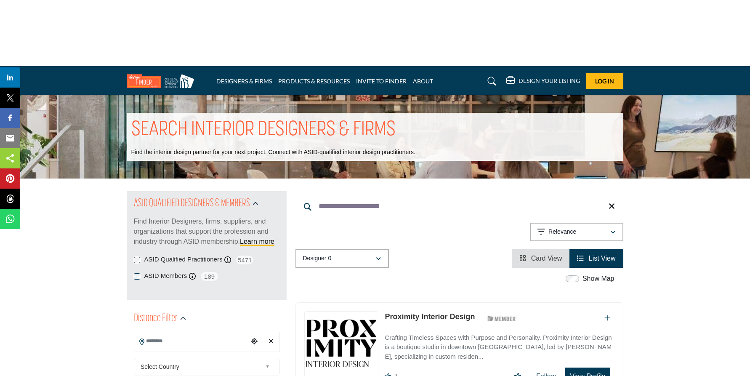  Describe the element at coordinates (244, 81) in the screenshot. I see `a: DESIGNERS & FIRMS` at that location.